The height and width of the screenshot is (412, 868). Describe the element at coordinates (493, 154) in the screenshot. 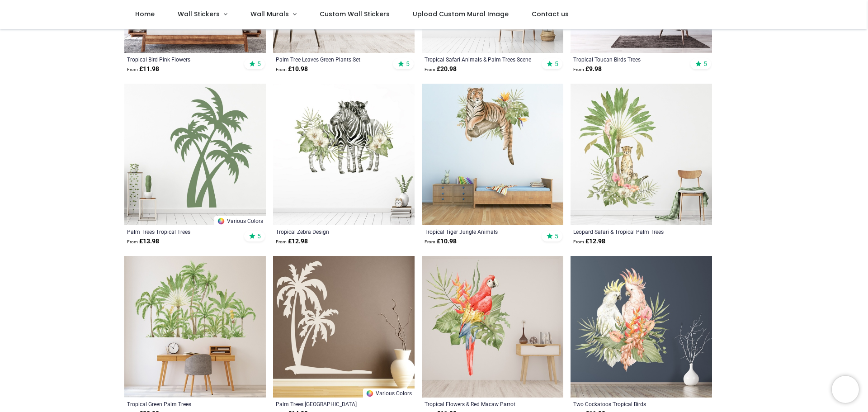

I see `img: Tropical Tiger Jungle Animals Wall Sticker` at that location.